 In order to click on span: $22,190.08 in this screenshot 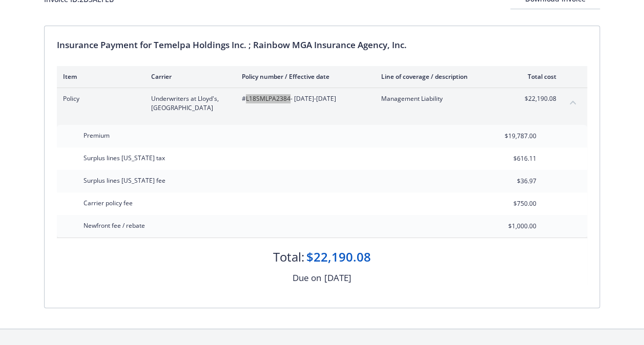, I will do `click(537, 99)`.